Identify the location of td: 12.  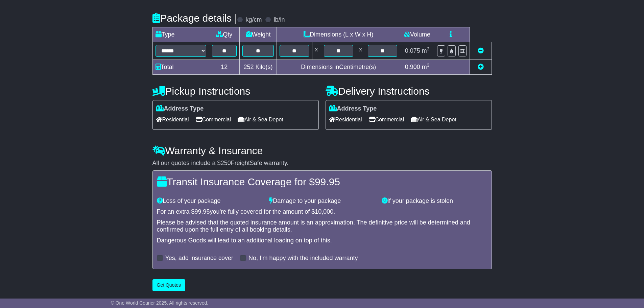
(224, 67).